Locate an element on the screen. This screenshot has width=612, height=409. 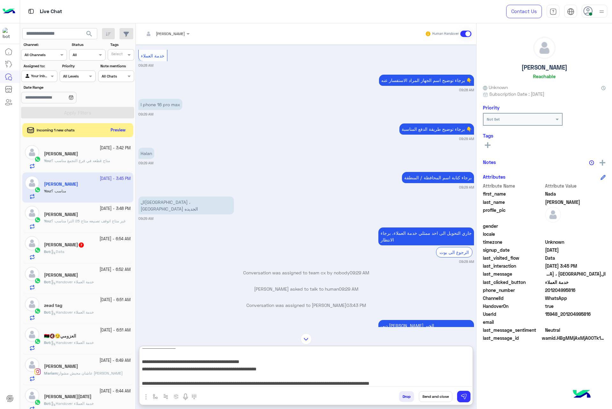
span: Data is located at coordinates (576, 258).